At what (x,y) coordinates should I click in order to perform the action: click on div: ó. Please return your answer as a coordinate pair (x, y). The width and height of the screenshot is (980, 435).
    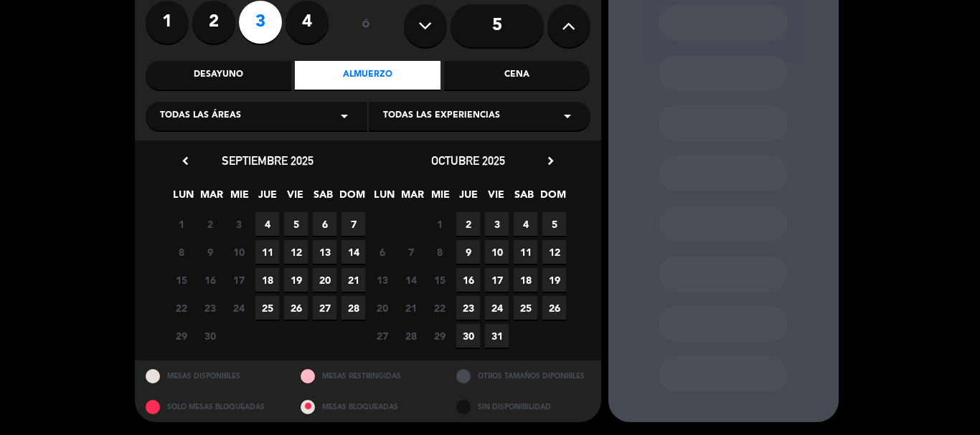
    Looking at the image, I should click on (366, 26).